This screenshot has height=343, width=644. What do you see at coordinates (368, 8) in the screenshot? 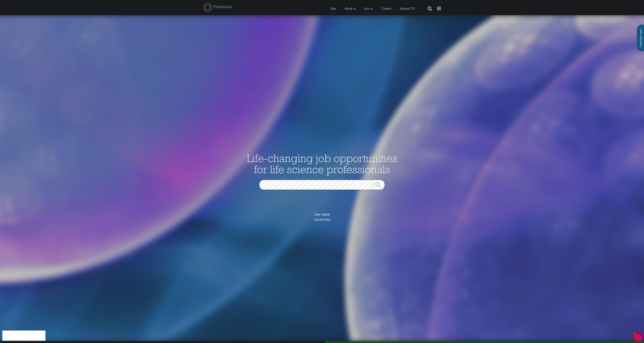
I see `a: Join us` at bounding box center [368, 8].